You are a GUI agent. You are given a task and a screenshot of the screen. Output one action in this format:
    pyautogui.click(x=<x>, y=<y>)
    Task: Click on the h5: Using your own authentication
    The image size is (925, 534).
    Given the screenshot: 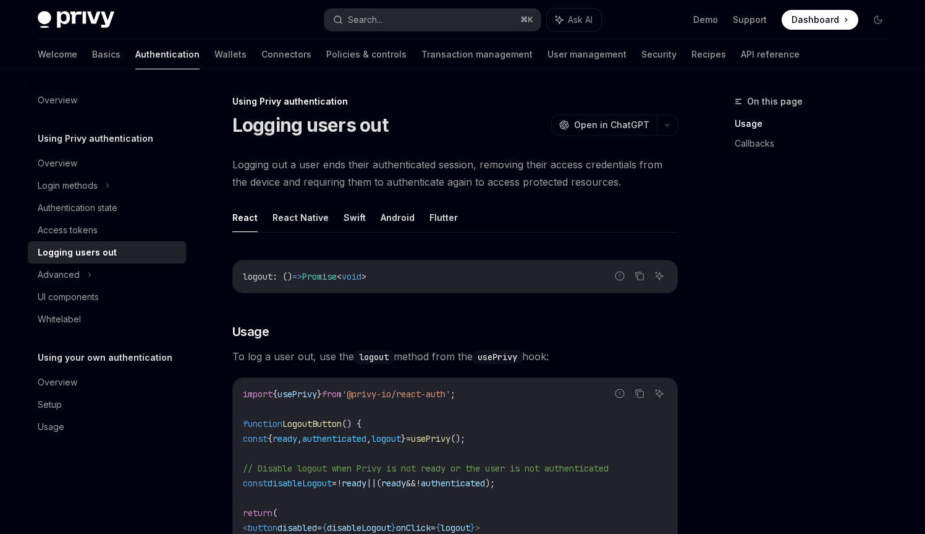 What is the action you would take?
    pyautogui.click(x=105, y=357)
    